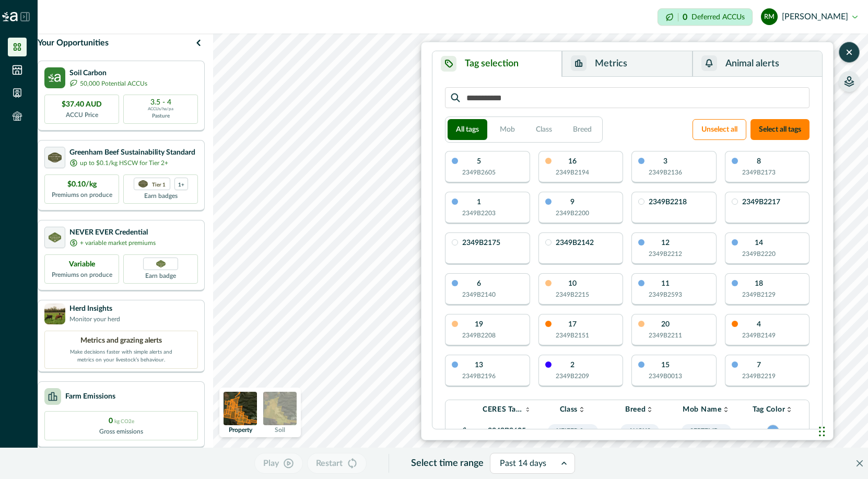  I want to click on p: 2349B2215, so click(572, 295).